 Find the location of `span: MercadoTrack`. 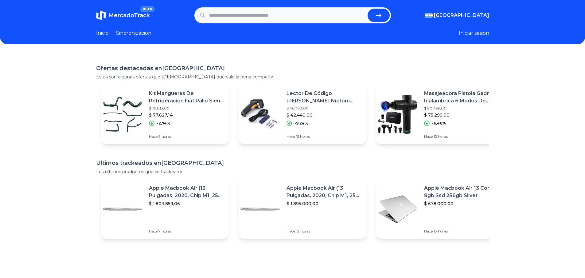

span: MercadoTrack is located at coordinates (129, 15).